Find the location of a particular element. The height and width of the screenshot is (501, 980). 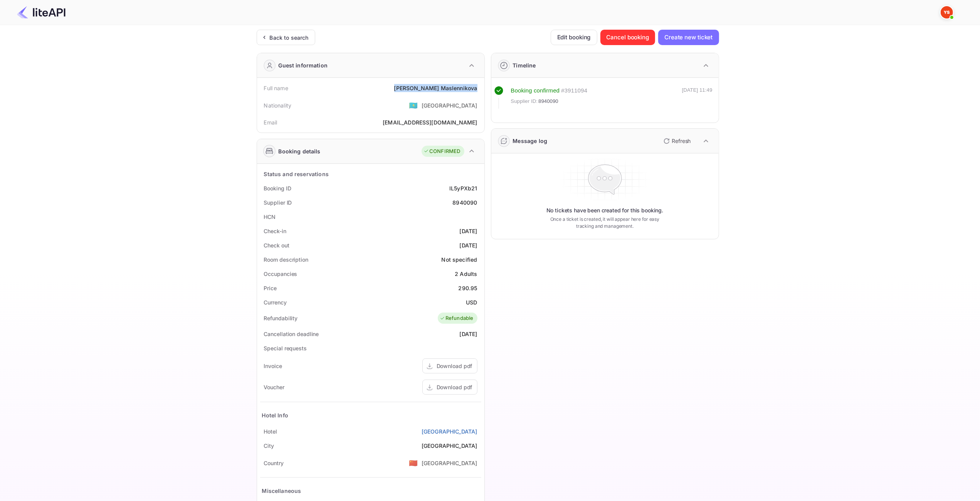

span: Supplier ID: is located at coordinates (525, 101).